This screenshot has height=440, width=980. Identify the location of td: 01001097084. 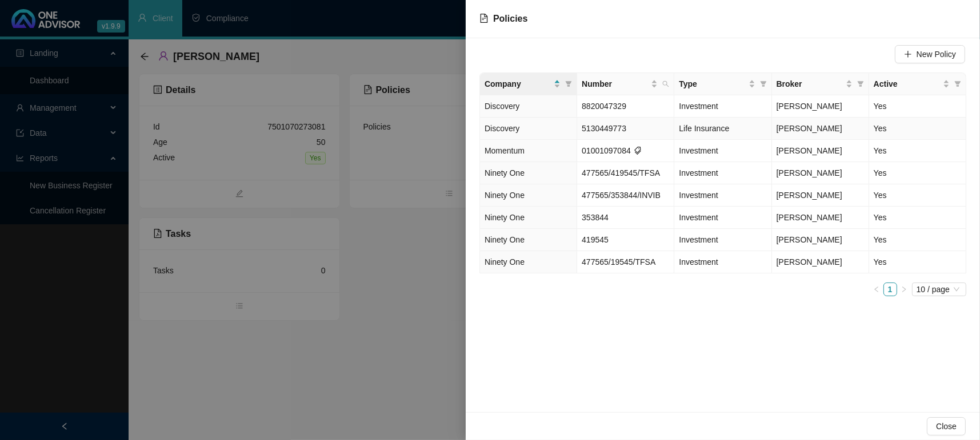
(626, 151).